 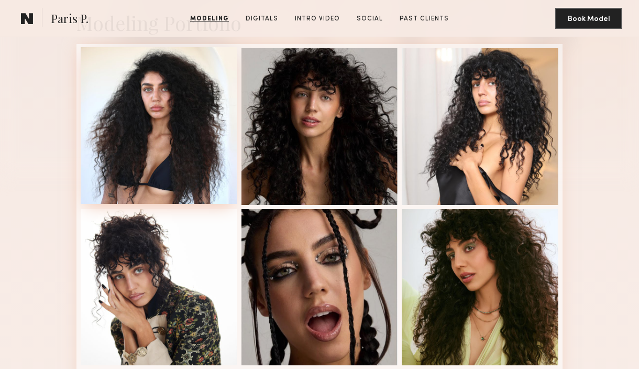 I want to click on span: Paris P., so click(x=70, y=19).